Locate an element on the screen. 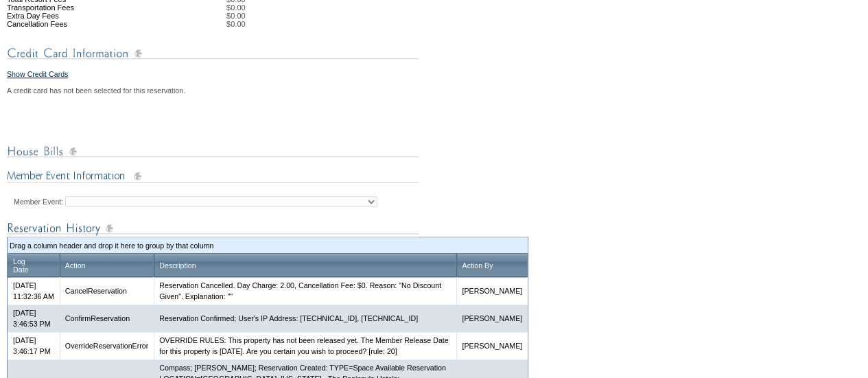  div: A credit card has not been selected for this reservation. is located at coordinates (268, 90).